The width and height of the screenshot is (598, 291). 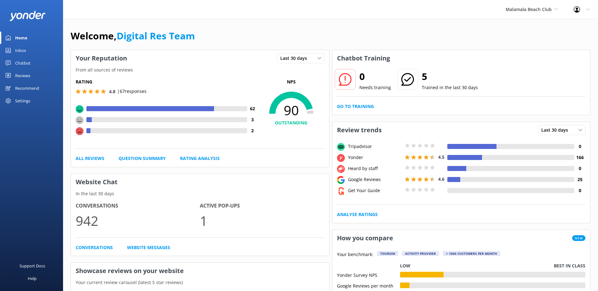 I want to click on span: New, so click(x=579, y=238).